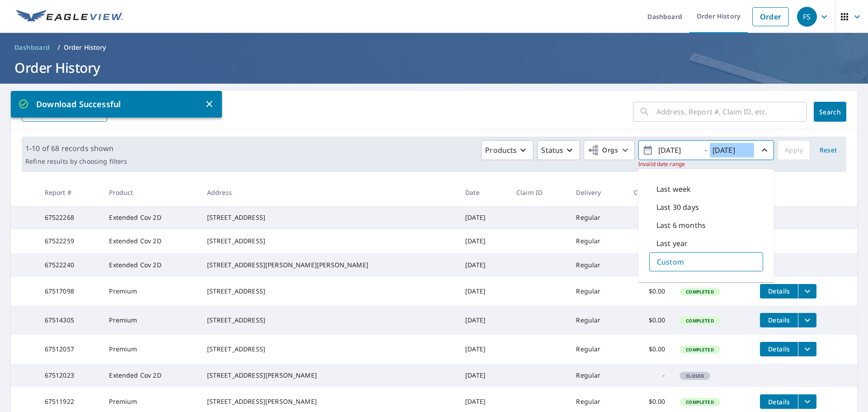  What do you see at coordinates (32, 48) in the screenshot?
I see `span: Dashboard` at bounding box center [32, 48].